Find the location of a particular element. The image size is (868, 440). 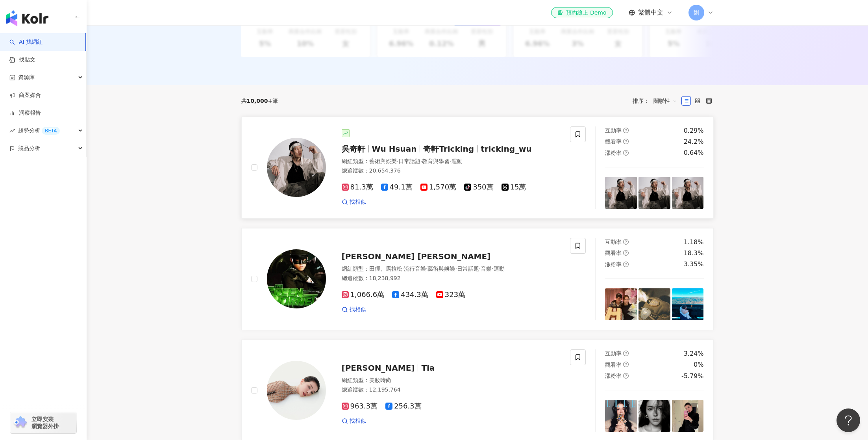

span: 49.1萬 is located at coordinates (397, 187).